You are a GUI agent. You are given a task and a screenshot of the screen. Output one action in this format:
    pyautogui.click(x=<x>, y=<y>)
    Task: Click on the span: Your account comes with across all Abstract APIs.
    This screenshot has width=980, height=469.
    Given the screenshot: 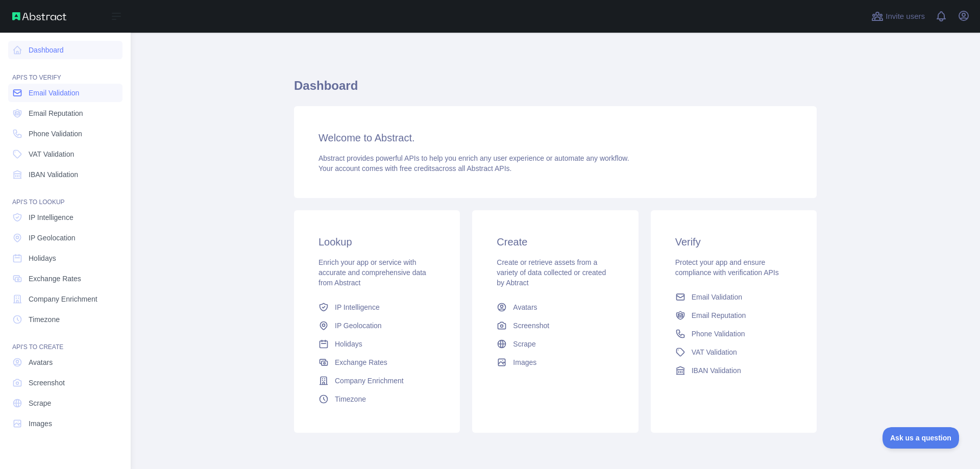 What is the action you would take?
    pyautogui.click(x=415, y=168)
    